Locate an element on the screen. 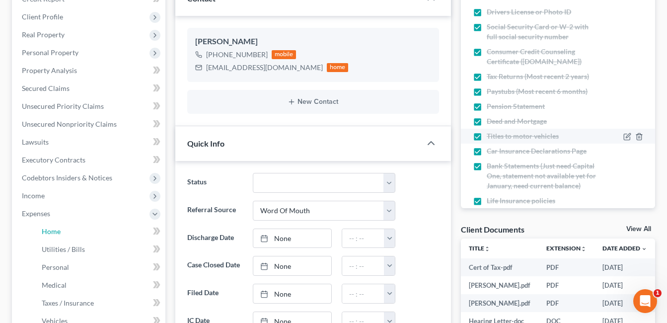 The image size is (667, 323). span: Codebtors Insiders & Notices is located at coordinates (67, 177).